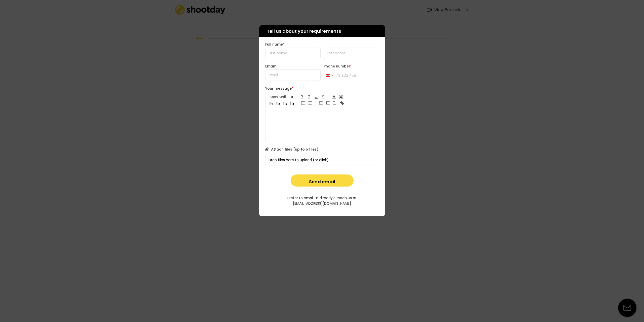 The image size is (644, 322). Describe the element at coordinates (322, 31) in the screenshot. I see `div: Tell us about your requirements` at that location.